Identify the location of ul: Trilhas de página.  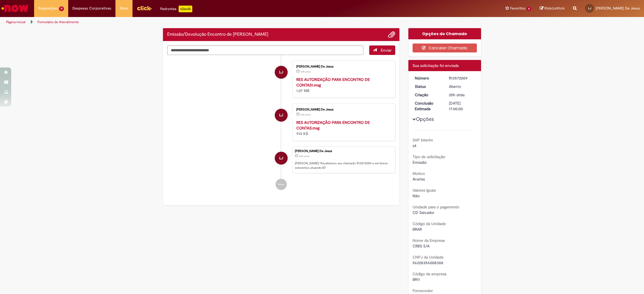
(215, 22).